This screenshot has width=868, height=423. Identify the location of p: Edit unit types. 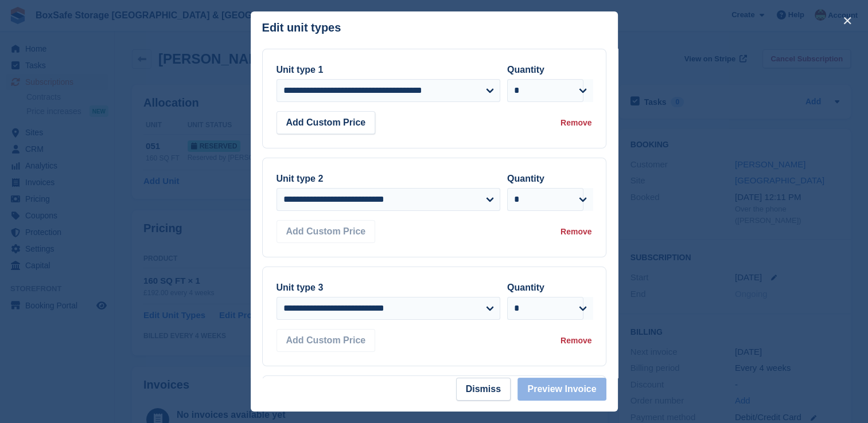
(302, 28).